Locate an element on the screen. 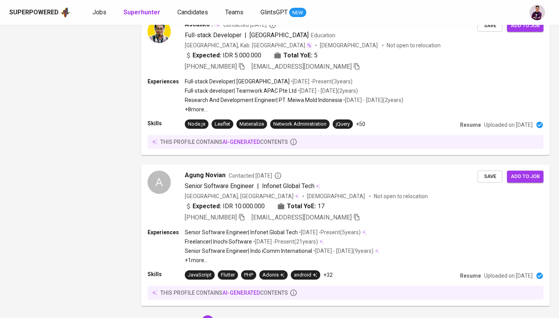 This screenshot has width=559, height=318. b: Superhunter is located at coordinates (142, 12).